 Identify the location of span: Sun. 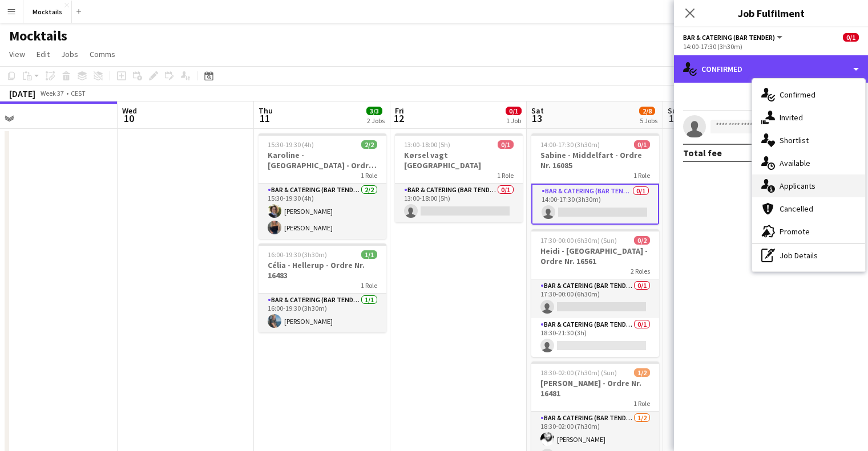
(675, 111).